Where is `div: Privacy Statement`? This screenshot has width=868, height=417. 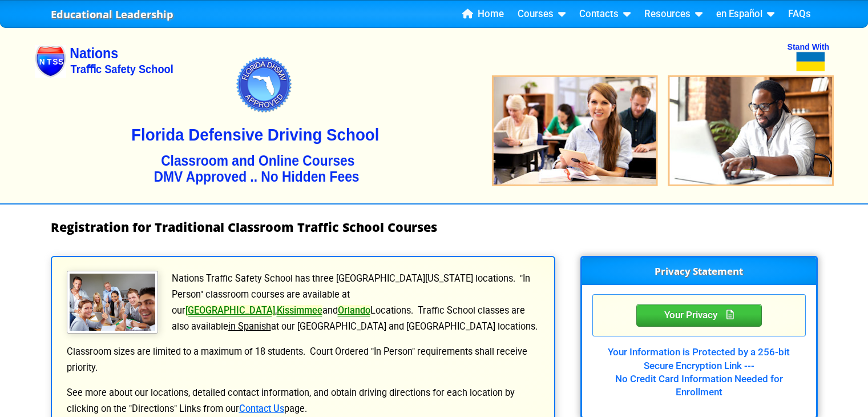
div: Privacy Statement is located at coordinates (699, 315).